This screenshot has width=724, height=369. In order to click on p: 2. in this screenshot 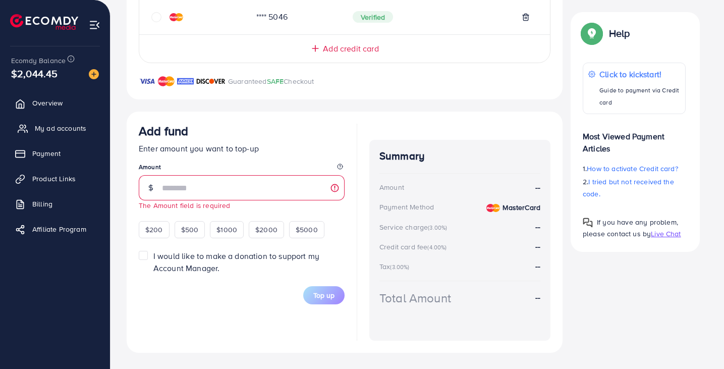, I will do `click(634, 188)`.